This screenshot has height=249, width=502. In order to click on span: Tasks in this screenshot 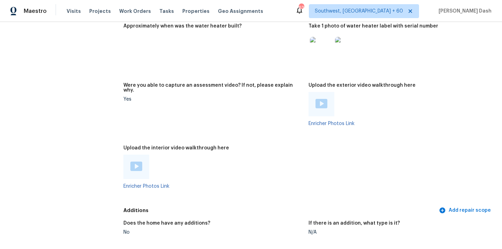, I will do `click(167, 11)`.